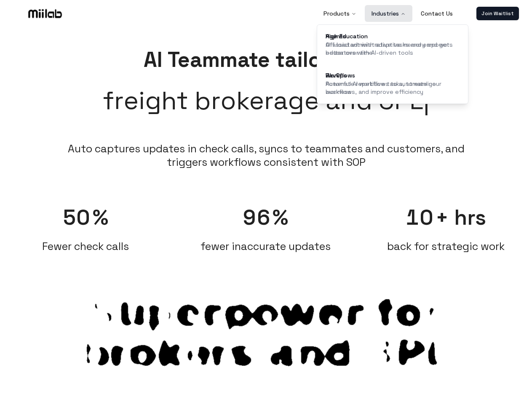 The width and height of the screenshot is (532, 404). What do you see at coordinates (388, 14) in the screenshot?
I see `button: Industries` at bounding box center [388, 14].